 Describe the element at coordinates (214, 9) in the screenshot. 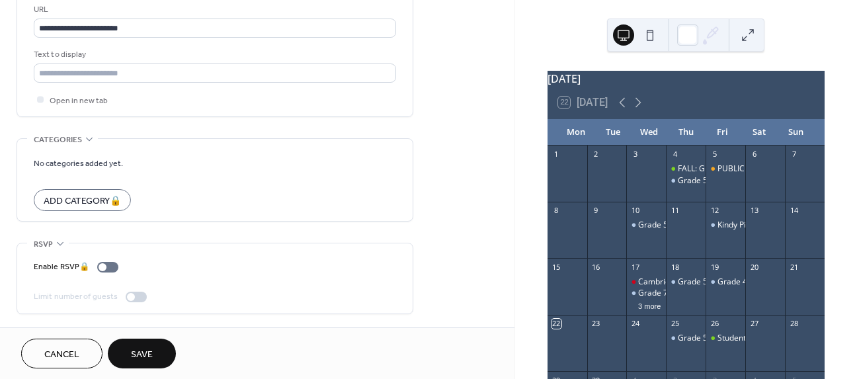

I see `div: URL` at that location.